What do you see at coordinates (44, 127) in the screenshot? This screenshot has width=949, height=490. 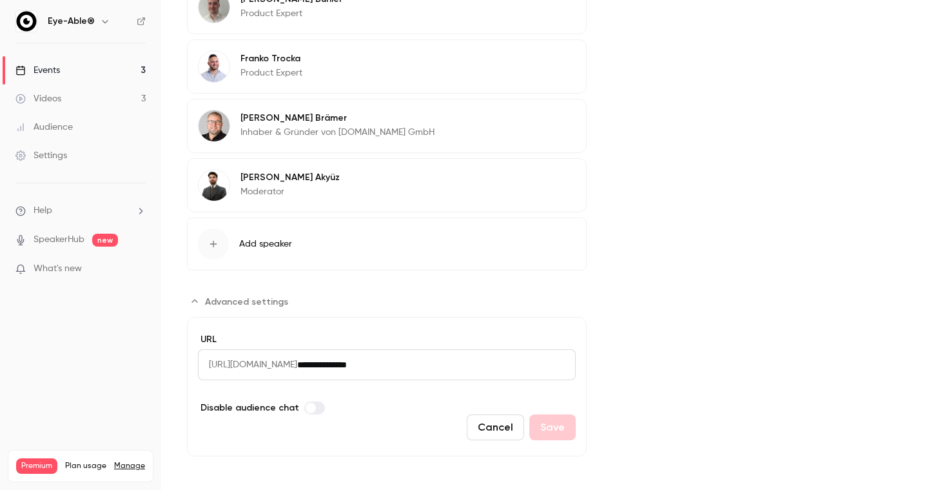 I see `div: Audience` at bounding box center [44, 127].